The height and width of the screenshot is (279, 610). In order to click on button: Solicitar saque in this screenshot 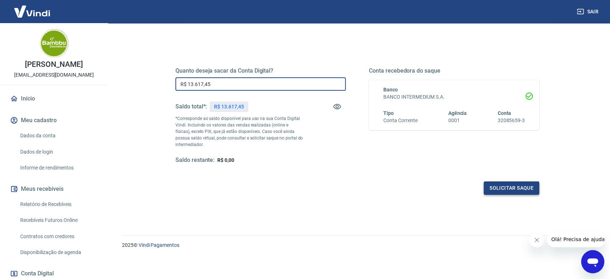, I will do `click(512, 188)`.